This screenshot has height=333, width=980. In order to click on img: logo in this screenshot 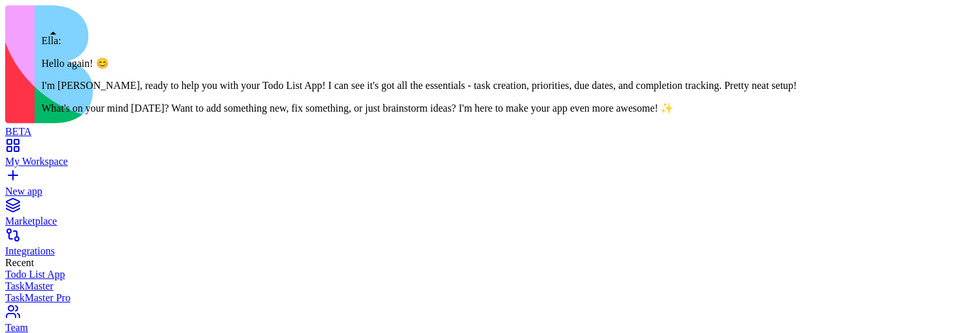, I will do `click(266, 64)`.